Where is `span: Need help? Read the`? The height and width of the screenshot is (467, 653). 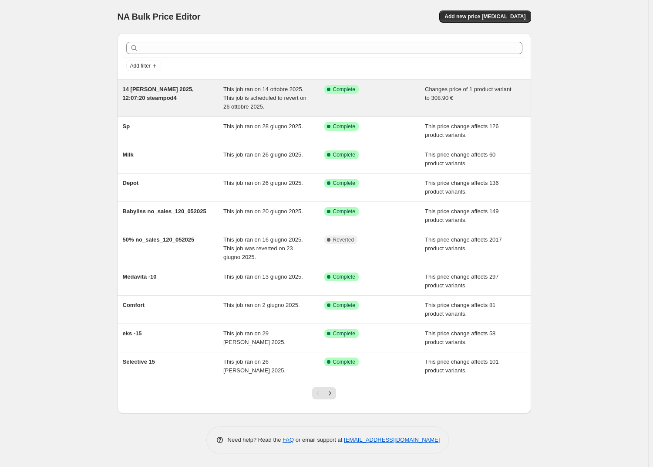
span: Need help? Read the is located at coordinates (255, 439).